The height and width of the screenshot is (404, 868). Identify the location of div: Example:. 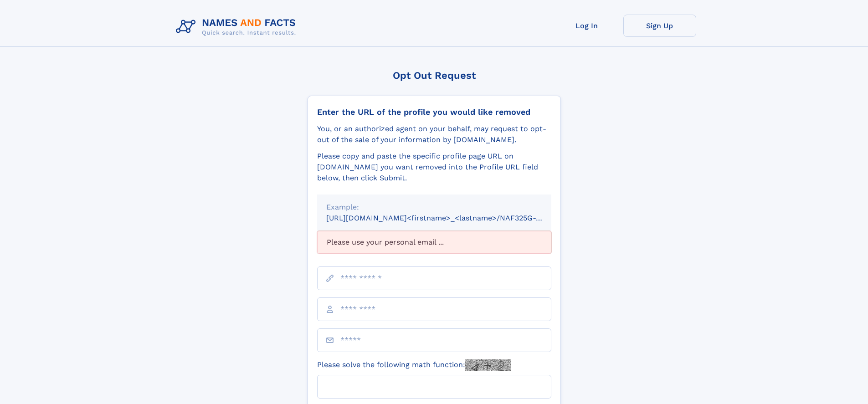
(434, 207).